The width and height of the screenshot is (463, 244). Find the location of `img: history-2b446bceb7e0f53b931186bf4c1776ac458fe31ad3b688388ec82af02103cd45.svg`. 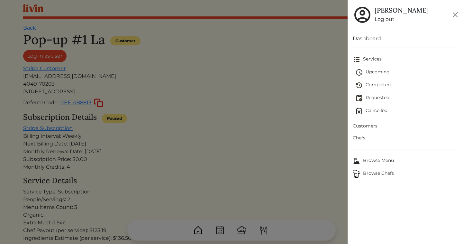

img: history-2b446bceb7e0f53b931186bf4c1776ac458fe31ad3b688388ec82af02103cd45.svg is located at coordinates (359, 85).